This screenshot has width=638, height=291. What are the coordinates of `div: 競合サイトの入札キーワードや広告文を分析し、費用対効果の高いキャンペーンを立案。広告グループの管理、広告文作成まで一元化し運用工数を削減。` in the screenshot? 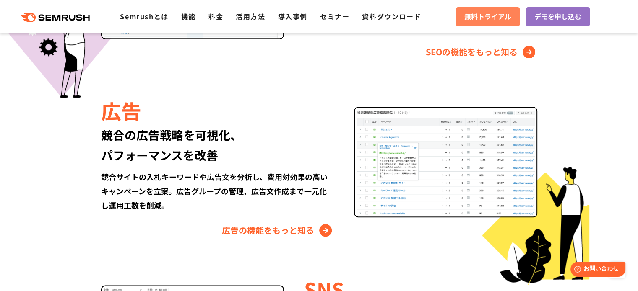 It's located at (217, 191).